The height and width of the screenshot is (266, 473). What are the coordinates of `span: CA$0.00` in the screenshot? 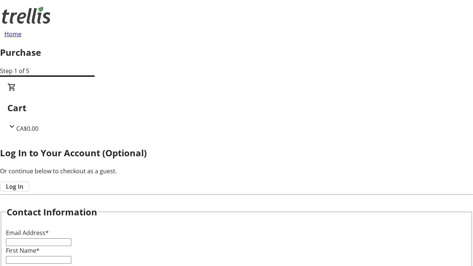 It's located at (27, 129).